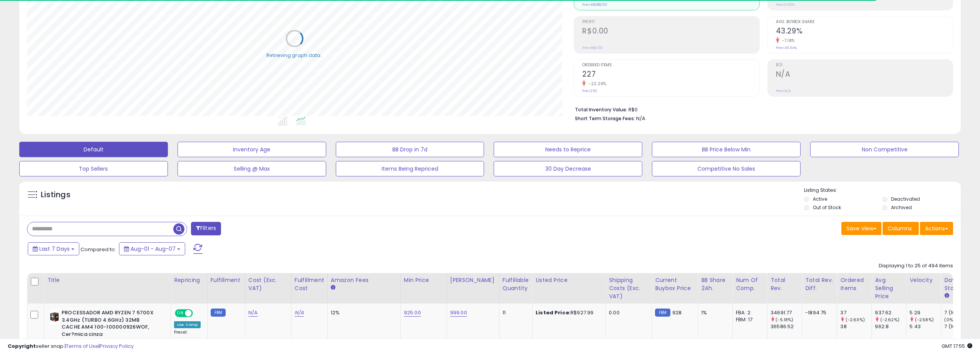 The width and height of the screenshot is (980, 354). I want to click on label: Active, so click(820, 199).